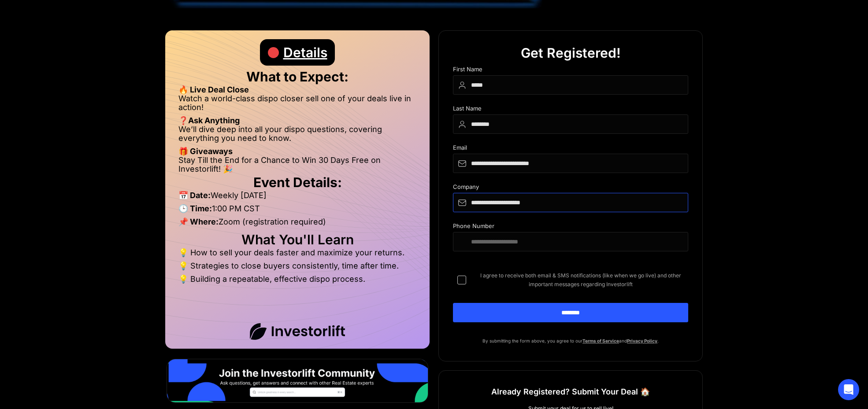  Describe the element at coordinates (581, 280) in the screenshot. I see `span: I agree to receive both email & SMS notifications (like when we go live) and other important mess...` at that location.